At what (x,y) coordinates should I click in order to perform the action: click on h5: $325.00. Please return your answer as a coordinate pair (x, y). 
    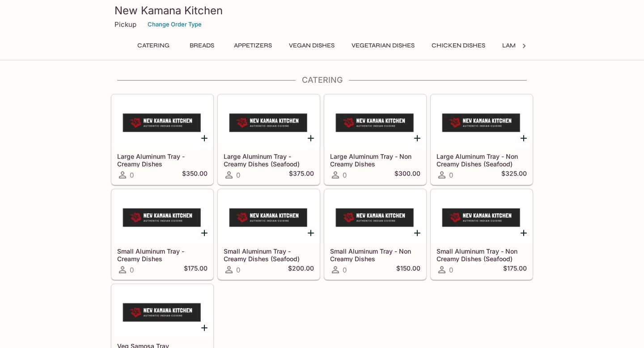
    Looking at the image, I should click on (514, 175).